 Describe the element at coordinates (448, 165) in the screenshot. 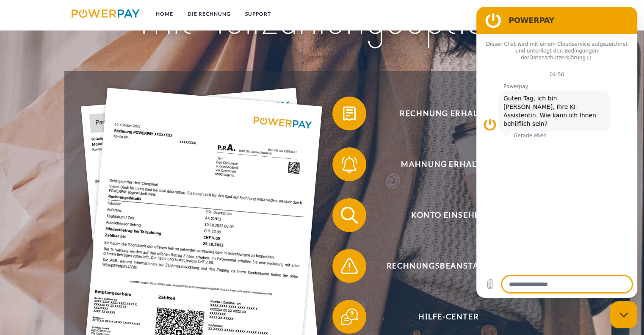

I see `span: Mahnung erhalten?` at that location.